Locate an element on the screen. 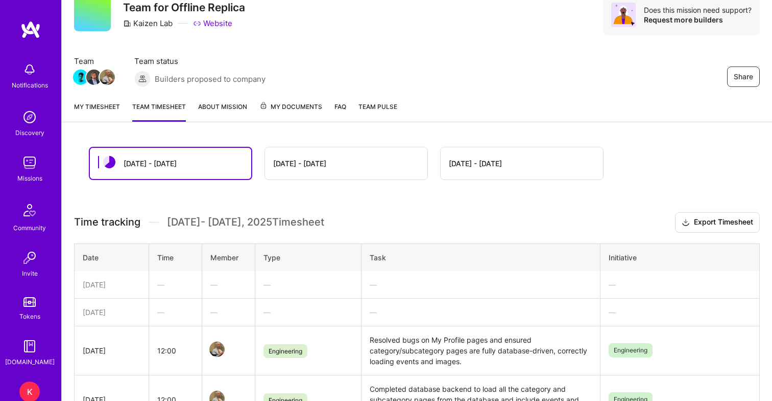 This screenshot has width=772, height=401. span: Time tracking is located at coordinates (107, 222).